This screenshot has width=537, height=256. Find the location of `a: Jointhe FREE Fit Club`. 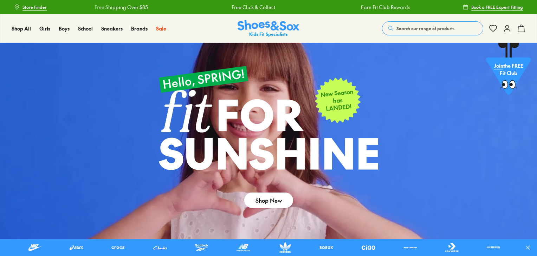

a: Jointhe FREE Fit Club is located at coordinates (508, 71).